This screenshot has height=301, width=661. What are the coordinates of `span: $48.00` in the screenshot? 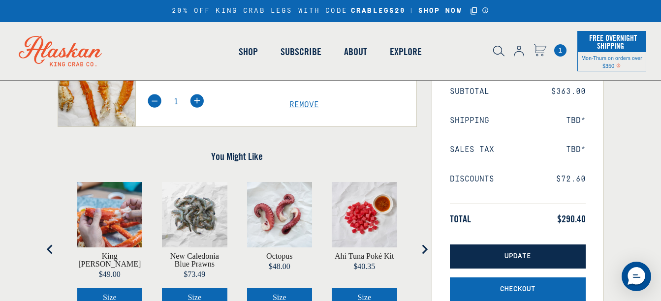 It's located at (279, 266).